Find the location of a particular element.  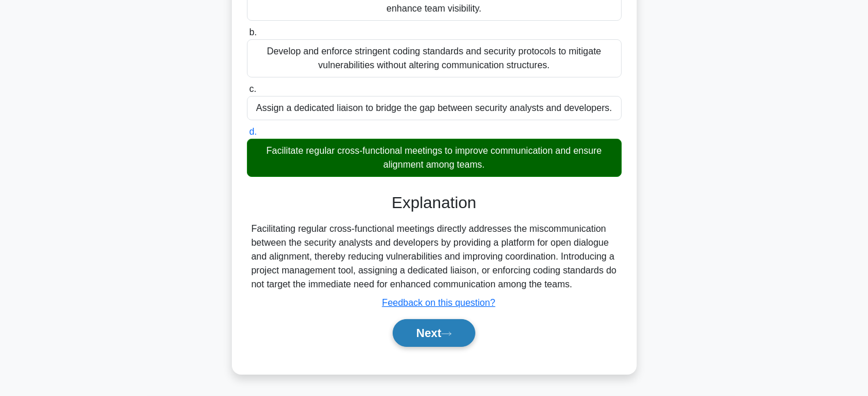

div: Facilitate regular cross-functional meetings to improve communication and ensure alignment among ... is located at coordinates (434, 157).